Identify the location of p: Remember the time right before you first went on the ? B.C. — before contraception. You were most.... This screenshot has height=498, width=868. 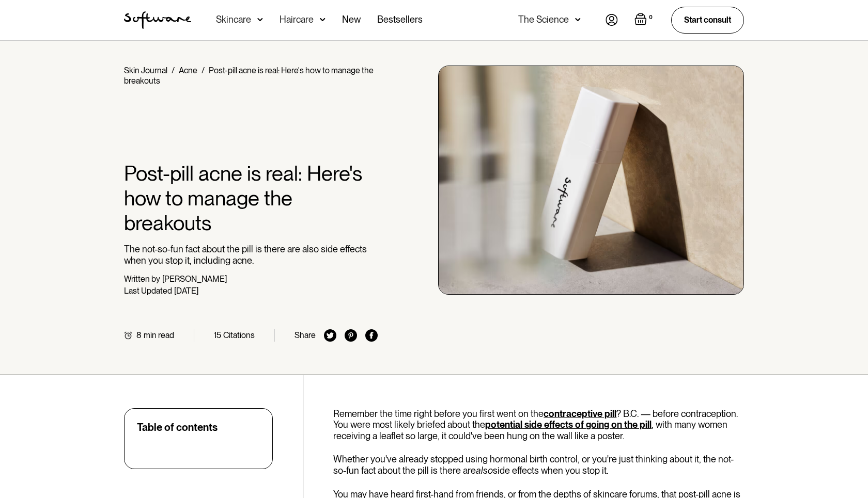
(539, 425).